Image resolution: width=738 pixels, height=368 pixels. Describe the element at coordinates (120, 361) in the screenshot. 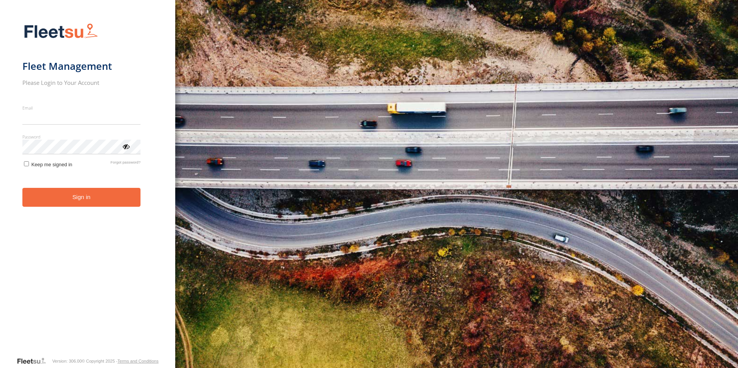

I see `div: © Copyright 2025 -` at that location.